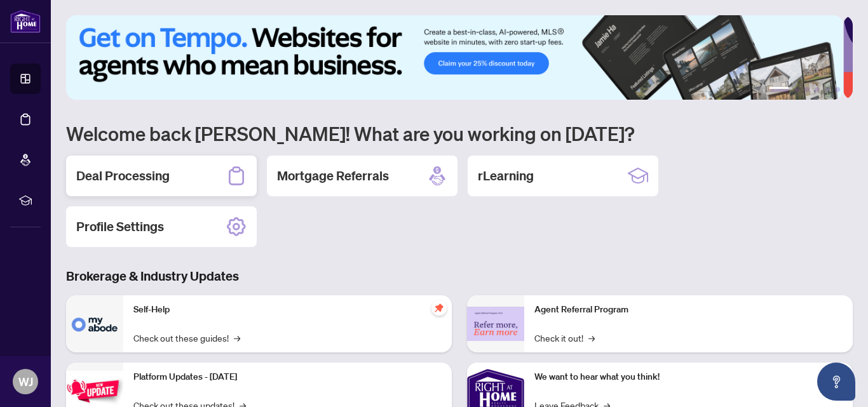  What do you see at coordinates (506, 176) in the screenshot?
I see `h2: rLearning` at bounding box center [506, 176].